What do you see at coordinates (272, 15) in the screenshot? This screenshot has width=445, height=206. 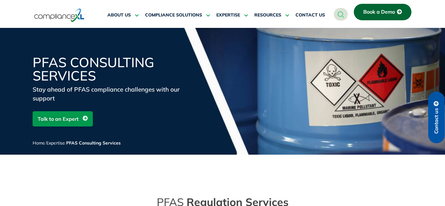 I see `a: RESOURCES` at bounding box center [272, 15].